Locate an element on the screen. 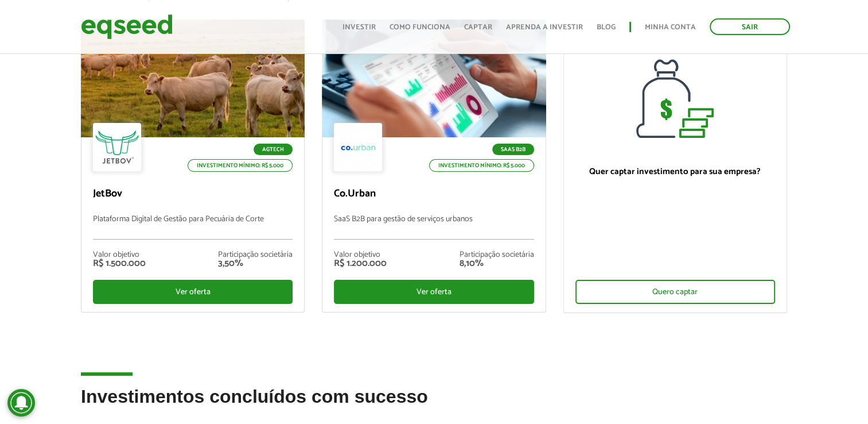  div: R$ 1.200.000 is located at coordinates (360, 263).